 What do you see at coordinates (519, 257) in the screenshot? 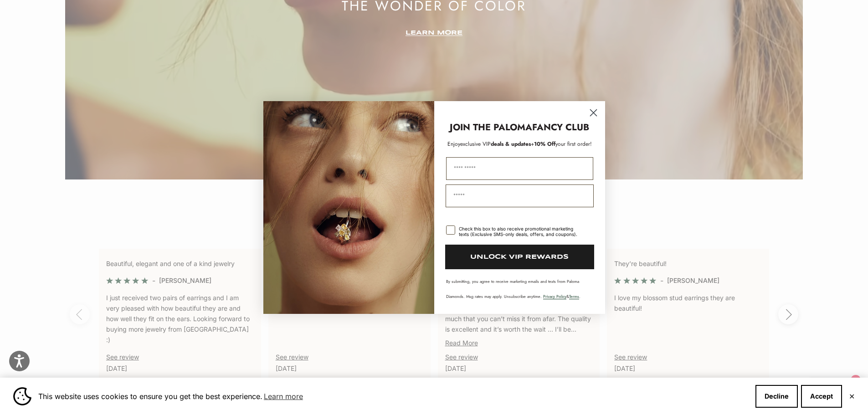
I see `button: UNLOCK VIP REWARDS` at bounding box center [519, 257].